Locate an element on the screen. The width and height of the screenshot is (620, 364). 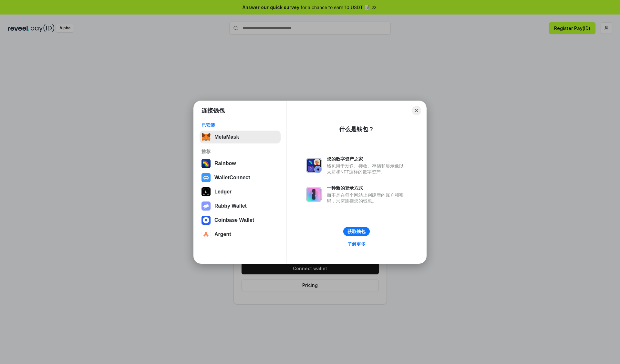
button: Ledger is located at coordinates (240, 192).